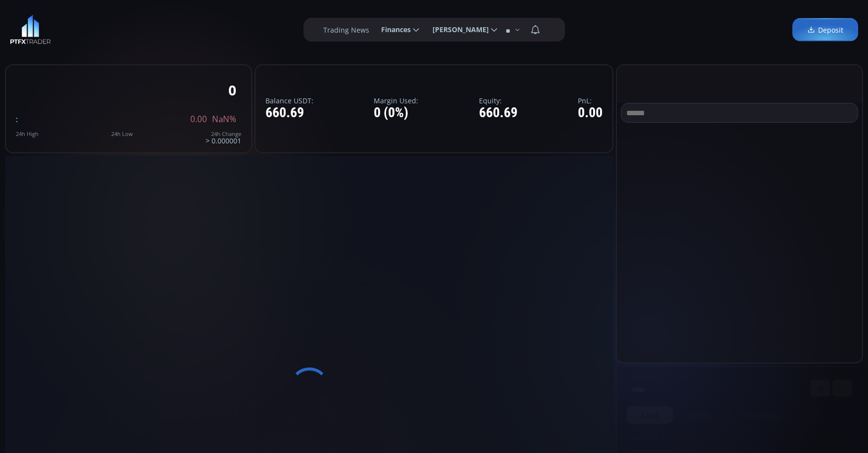 Image resolution: width=868 pixels, height=453 pixels. What do you see at coordinates (396, 113) in the screenshot?
I see `div: 0 (0%)` at bounding box center [396, 113].